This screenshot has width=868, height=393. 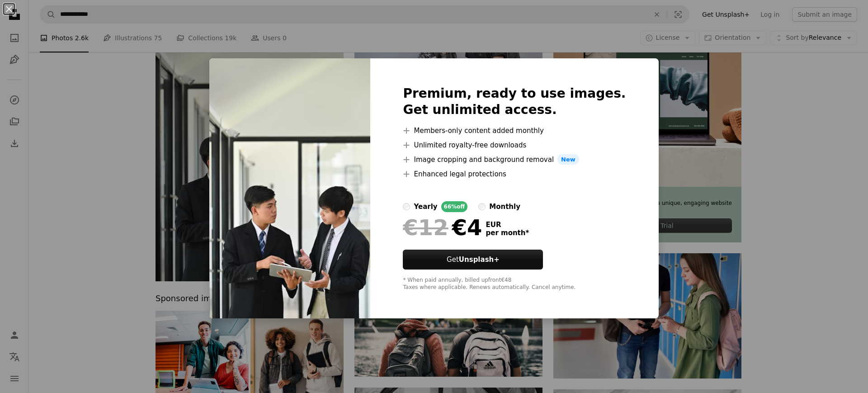 I want to click on li: Members-only content added monthly, so click(x=514, y=131).